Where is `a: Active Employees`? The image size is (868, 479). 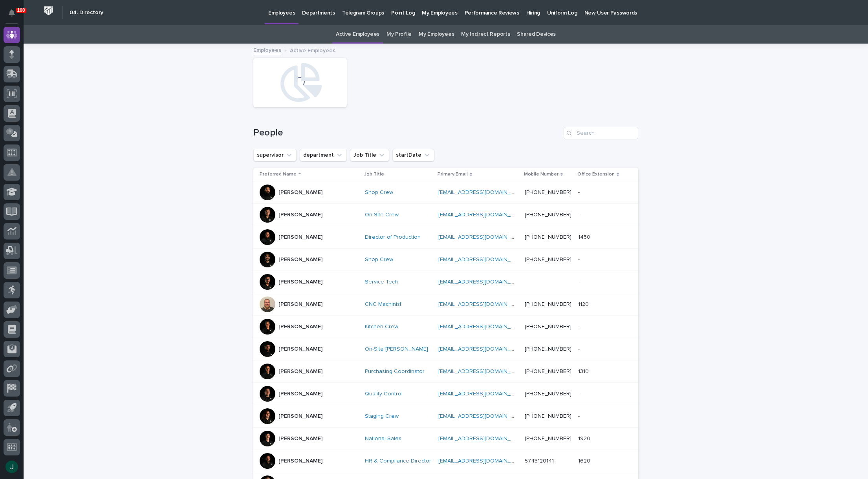 a: Active Employees is located at coordinates (358, 34).